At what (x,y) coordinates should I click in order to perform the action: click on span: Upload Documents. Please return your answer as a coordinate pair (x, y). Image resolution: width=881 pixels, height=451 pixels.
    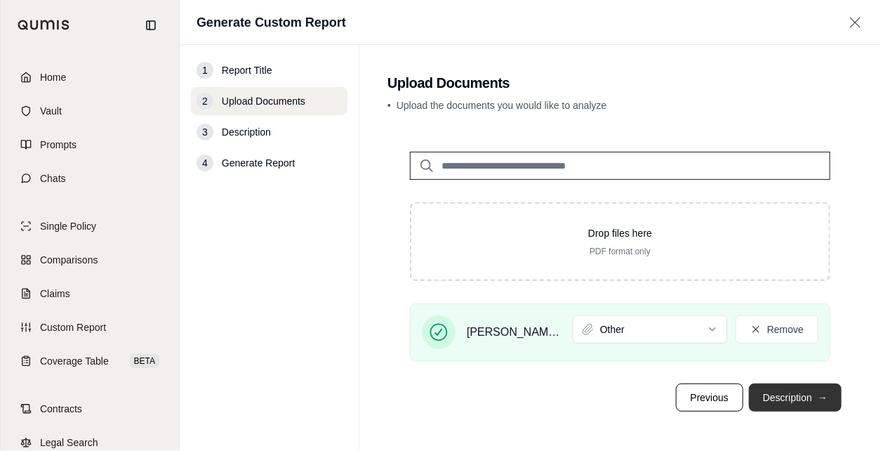
    Looking at the image, I should click on (263, 101).